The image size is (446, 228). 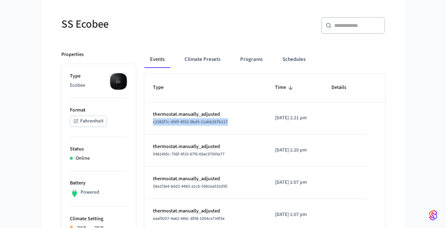 I want to click on button: Programs, so click(x=251, y=60).